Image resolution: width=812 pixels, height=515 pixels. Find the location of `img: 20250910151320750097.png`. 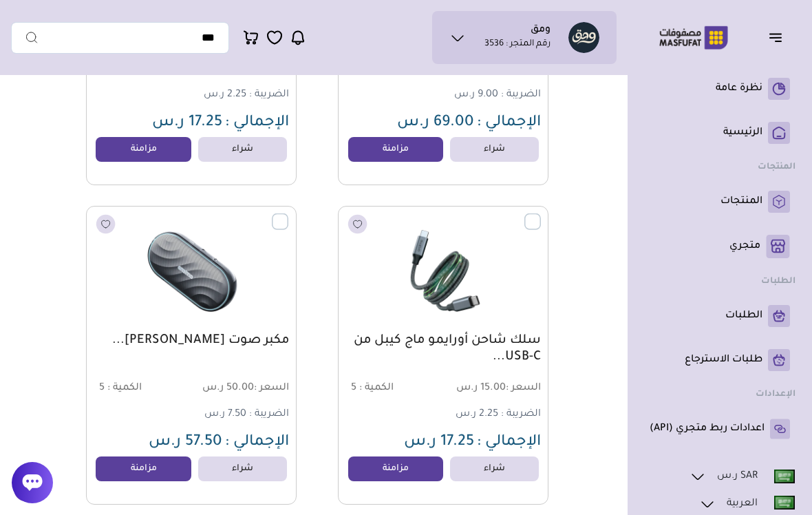

img: 20250910151320750097.png is located at coordinates (443, 272).